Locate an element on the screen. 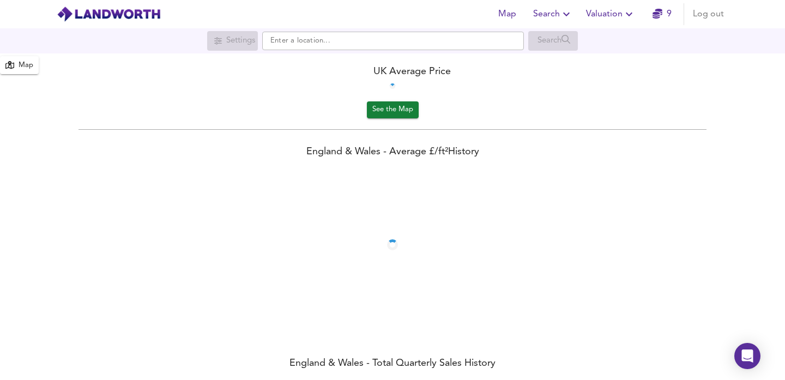 Image resolution: width=785 pixels, height=380 pixels. span: Log out is located at coordinates (708, 14).